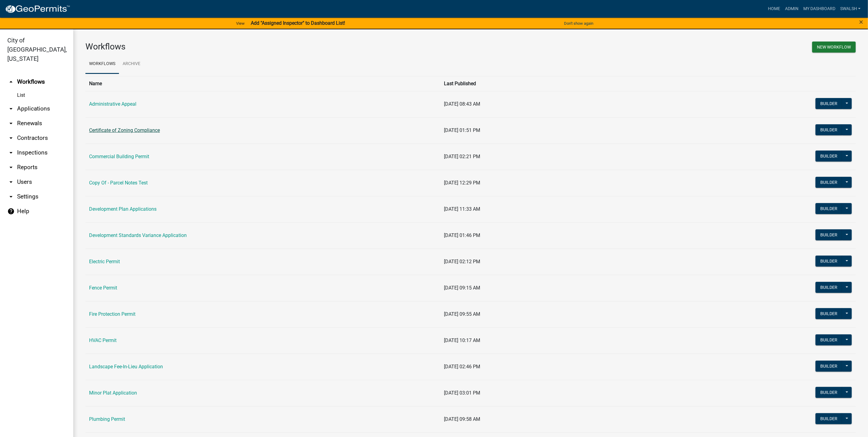 This screenshot has width=868, height=437. What do you see at coordinates (112, 314) in the screenshot?
I see `a: Fire Protection Permit` at bounding box center [112, 314].